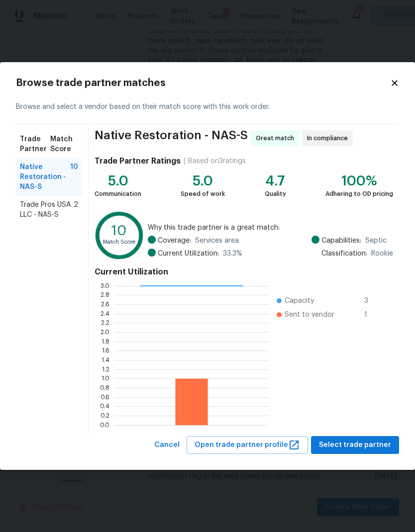 Image resolution: width=415 pixels, height=532 pixels. I want to click on text: 1.0, so click(106, 378).